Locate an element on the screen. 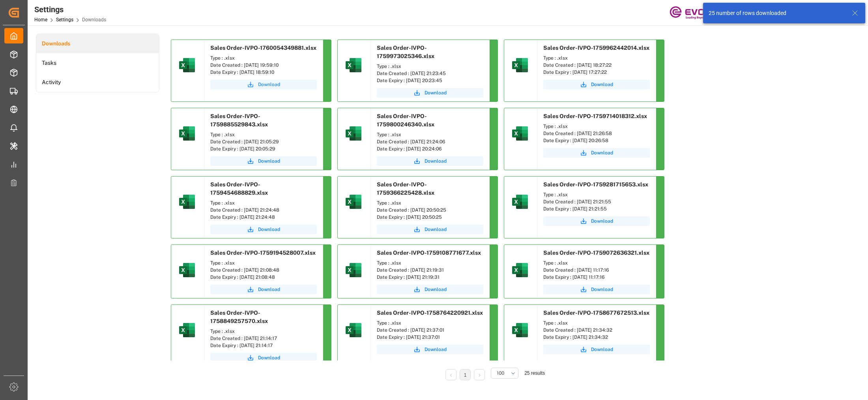  span: Sales Order-IVPO-1759962442014.xlsx is located at coordinates (596, 48).